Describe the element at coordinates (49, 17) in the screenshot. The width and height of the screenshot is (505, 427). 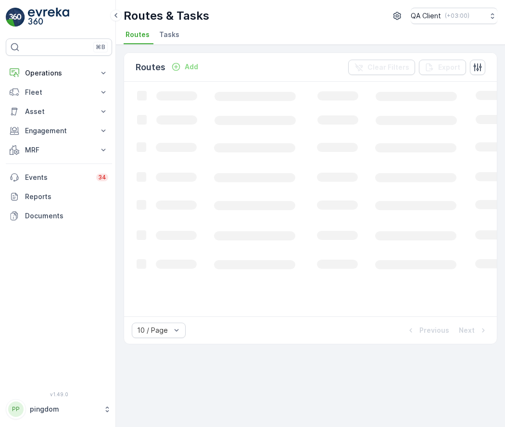
I see `img: logo_light-DOdMpM7g.png` at that location.